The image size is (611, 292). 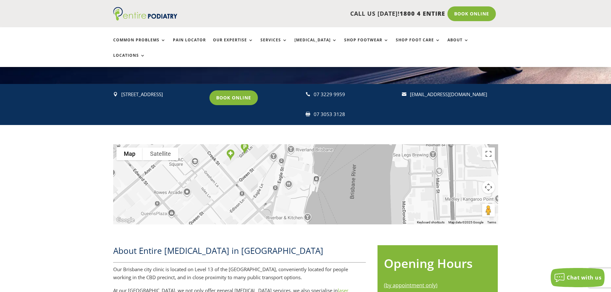 What do you see at coordinates (458, 45) in the screenshot?
I see `a: About` at bounding box center [458, 45].